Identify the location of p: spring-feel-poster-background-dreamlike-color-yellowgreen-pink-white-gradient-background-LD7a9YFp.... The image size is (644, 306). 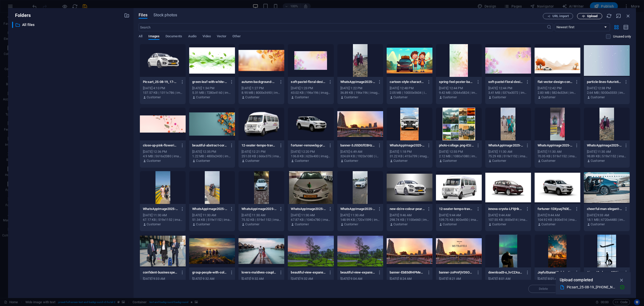
(457, 82).